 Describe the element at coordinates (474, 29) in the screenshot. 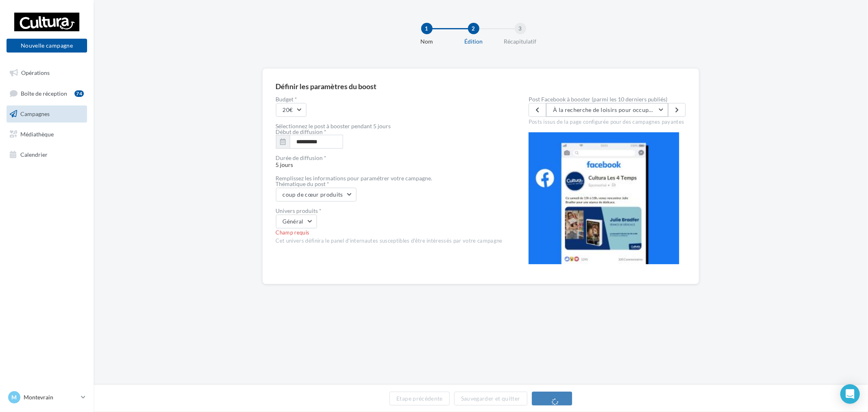

I see `div: 2` at that location.